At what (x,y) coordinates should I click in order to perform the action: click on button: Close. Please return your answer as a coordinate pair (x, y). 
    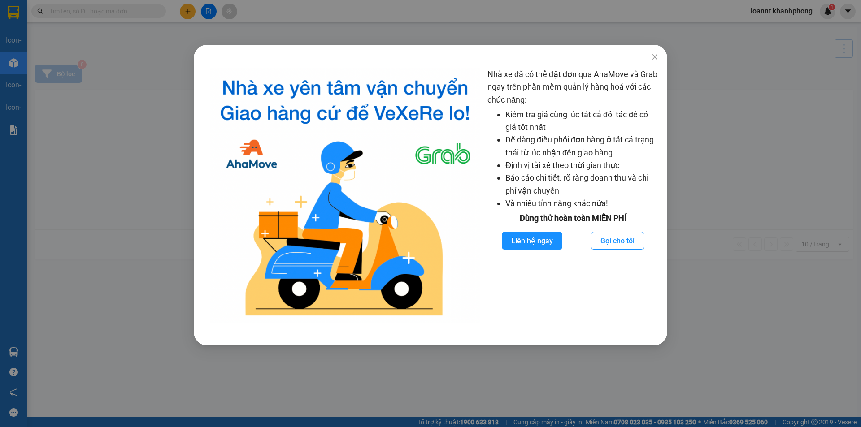
    Looking at the image, I should click on (655, 57).